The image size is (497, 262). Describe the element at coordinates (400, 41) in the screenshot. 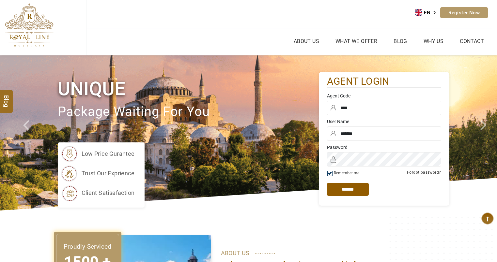

I see `a: Blog` at that location.